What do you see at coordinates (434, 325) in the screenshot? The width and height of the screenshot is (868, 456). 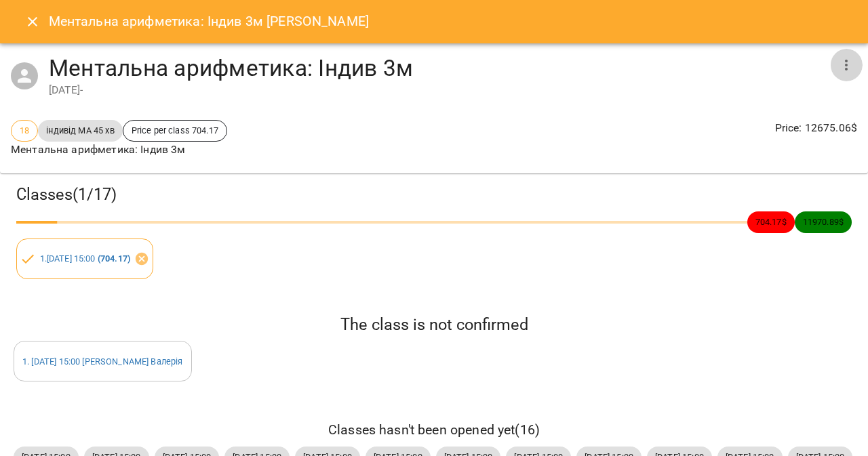 I see `h5: The class is not confirmed` at bounding box center [434, 325].